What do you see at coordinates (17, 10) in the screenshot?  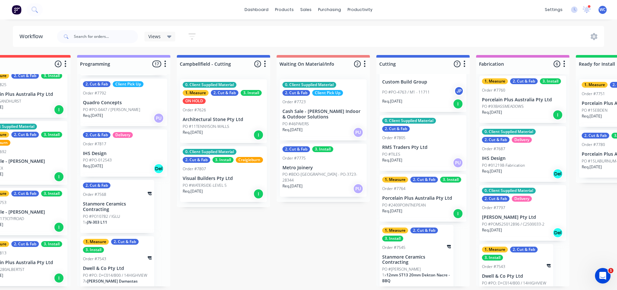 I see `img: Factory` at bounding box center [17, 10].